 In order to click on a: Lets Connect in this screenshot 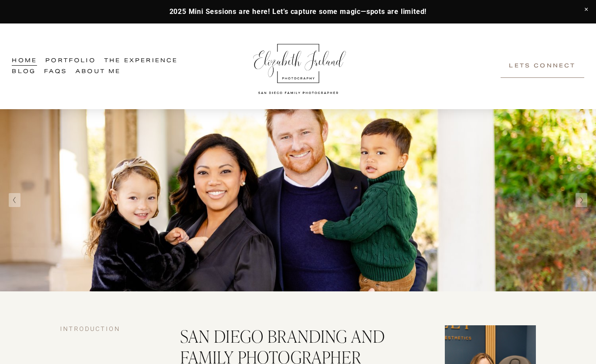, I will do `click(542, 66)`.